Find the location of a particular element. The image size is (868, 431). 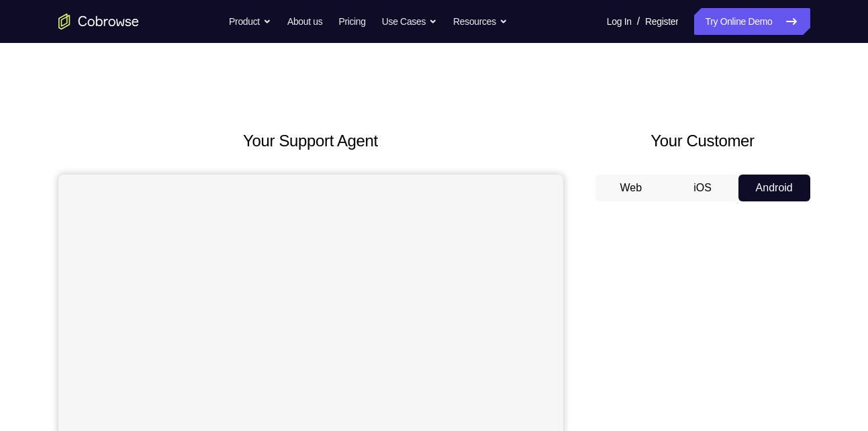

a: Go to the home page is located at coordinates (99, 22).